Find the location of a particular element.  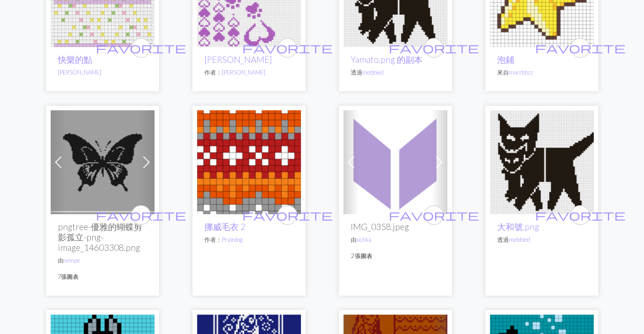

a: uchka is located at coordinates (364, 239).